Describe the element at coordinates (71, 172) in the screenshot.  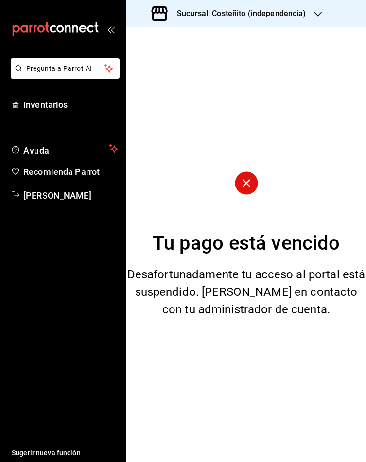
I see `span: Recomienda Parrot` at that location.